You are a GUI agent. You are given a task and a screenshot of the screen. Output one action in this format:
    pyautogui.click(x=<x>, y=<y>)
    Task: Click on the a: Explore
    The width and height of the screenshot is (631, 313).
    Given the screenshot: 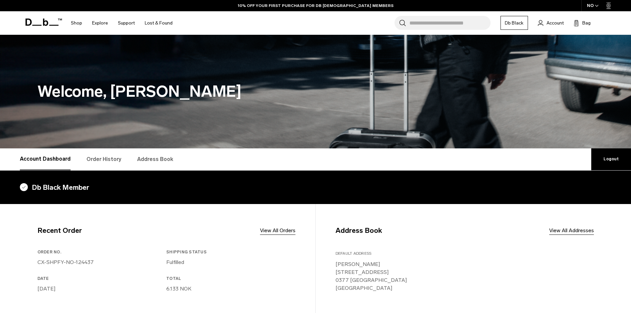 What is the action you would take?
    pyautogui.click(x=100, y=23)
    